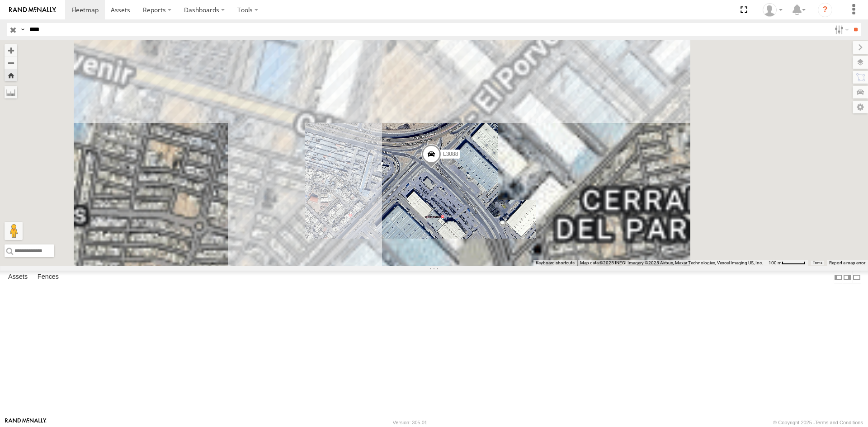 This screenshot has height=427, width=868. I want to click on button: Keyboard shortcuts, so click(555, 263).